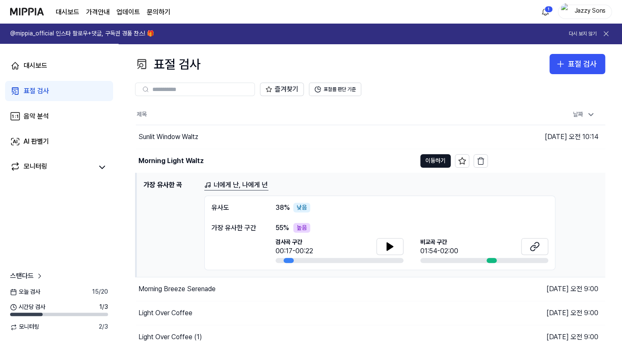 The image size is (622, 343). What do you see at coordinates (22, 276) in the screenshot?
I see `span: 스탠다드` at bounding box center [22, 276].